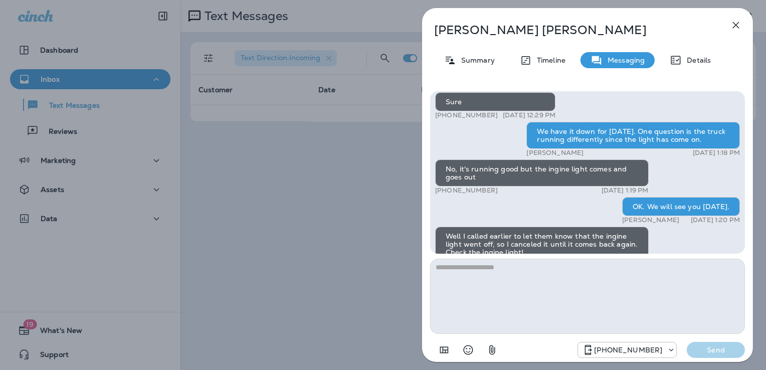 The height and width of the screenshot is (370, 766). I want to click on div: Well I called earlier to let them know that the ingine light went off, so I canceled it until it ..., so click(542, 244).